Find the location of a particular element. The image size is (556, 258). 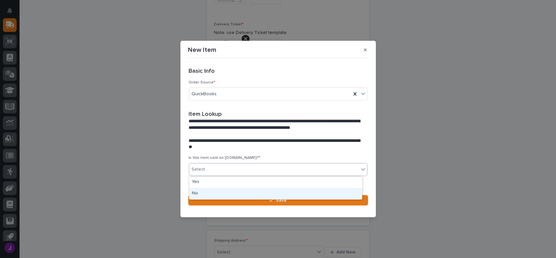

h2: Item Lookup is located at coordinates (205, 114).